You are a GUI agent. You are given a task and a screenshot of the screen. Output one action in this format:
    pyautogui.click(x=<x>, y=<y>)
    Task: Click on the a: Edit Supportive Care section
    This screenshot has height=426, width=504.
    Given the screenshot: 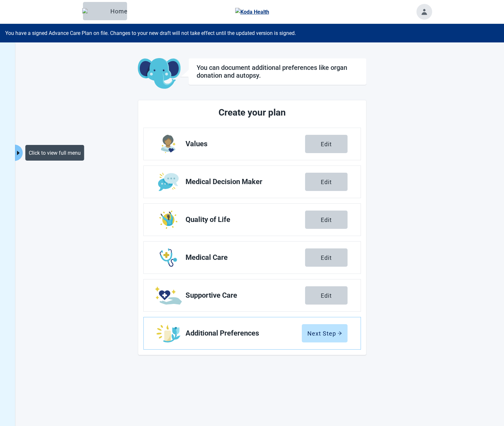 What is the action you would take?
    pyautogui.click(x=252, y=295)
    